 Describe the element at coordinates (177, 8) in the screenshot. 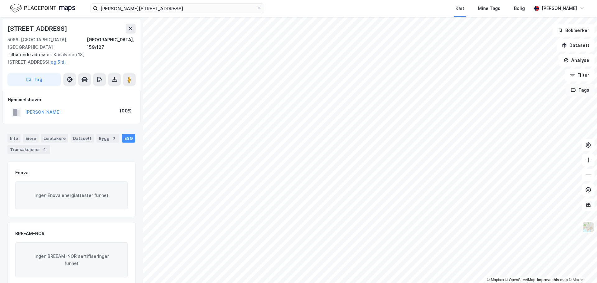

I see `input: Søk på adresse, matrikkel, gårdeiere, leietakere eller personer` at that location.